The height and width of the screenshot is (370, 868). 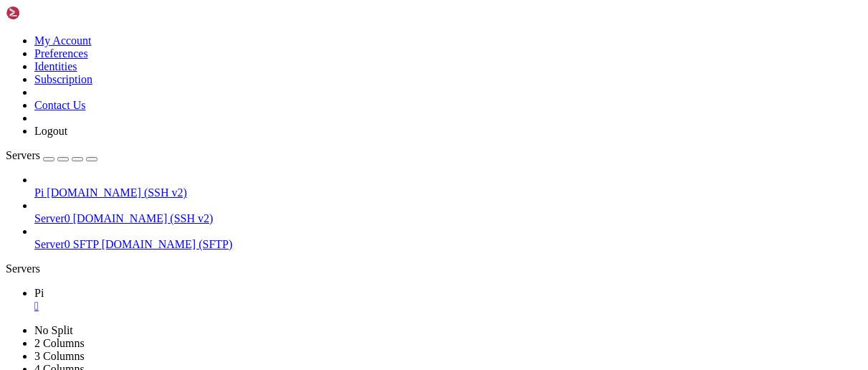 I want to click on a: 2 Columns, so click(x=59, y=343).